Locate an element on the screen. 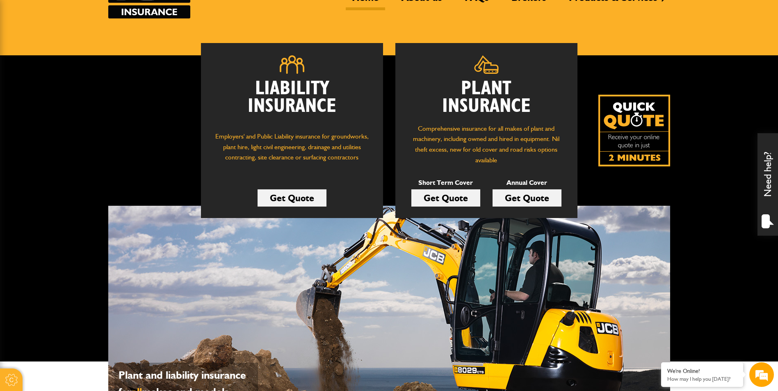  img: Quick Quote is located at coordinates (634, 130).